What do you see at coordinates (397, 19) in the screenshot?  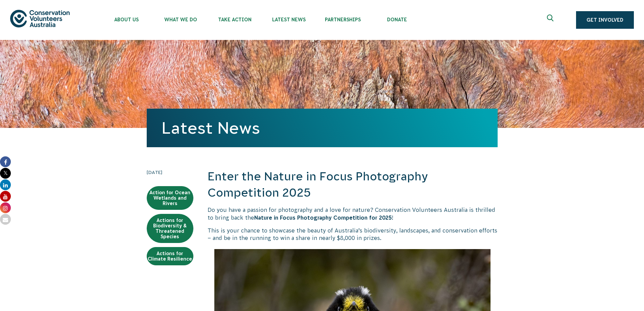 I see `span: Donate` at bounding box center [397, 19].